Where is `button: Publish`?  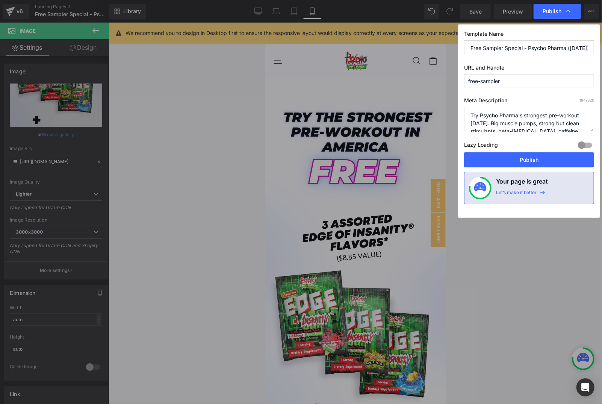 button: Publish is located at coordinates (529, 160).